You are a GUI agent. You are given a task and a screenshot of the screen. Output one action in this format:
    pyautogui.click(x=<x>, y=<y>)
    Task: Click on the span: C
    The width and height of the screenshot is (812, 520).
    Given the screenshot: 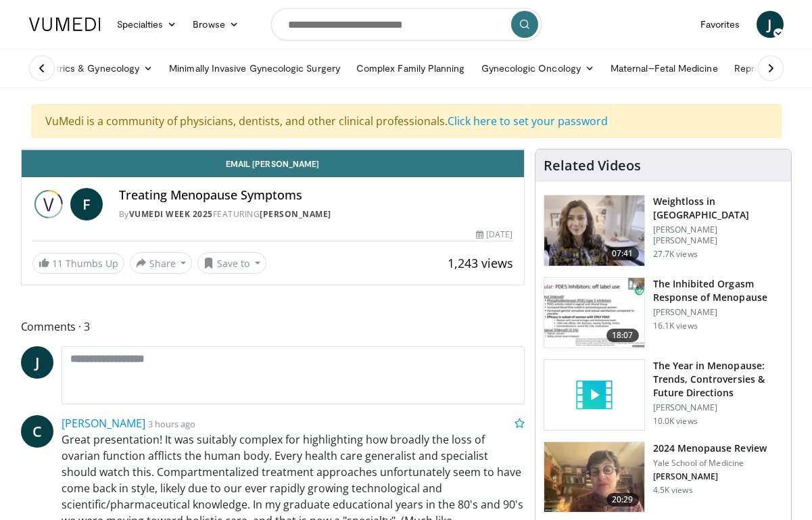 What is the action you would take?
    pyautogui.click(x=38, y=431)
    